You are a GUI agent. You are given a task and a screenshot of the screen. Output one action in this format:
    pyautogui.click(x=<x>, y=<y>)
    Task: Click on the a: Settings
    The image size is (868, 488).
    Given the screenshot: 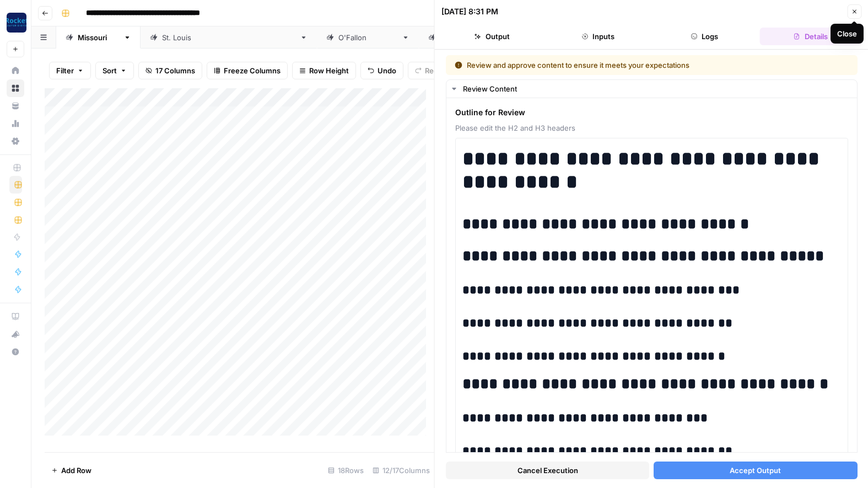 What is the action you would take?
    pyautogui.click(x=16, y=141)
    